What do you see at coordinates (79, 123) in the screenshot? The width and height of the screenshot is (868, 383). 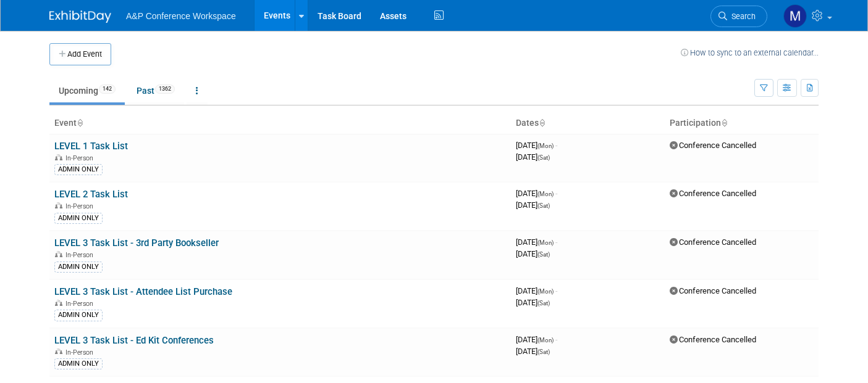 I see `a: Sort by Event Name` at bounding box center [79, 123].